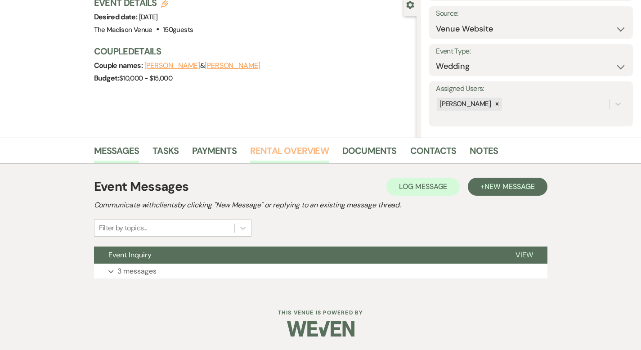  I want to click on p: 3 messages, so click(137, 271).